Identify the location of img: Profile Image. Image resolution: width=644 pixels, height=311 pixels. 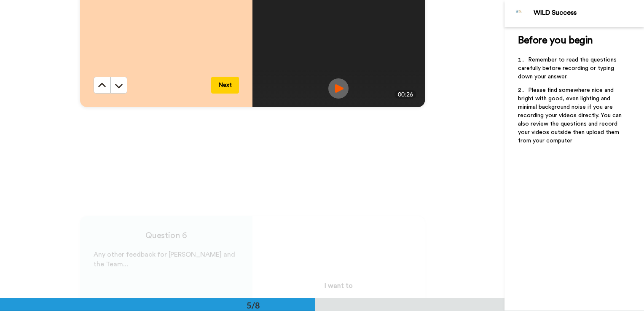
(519, 13).